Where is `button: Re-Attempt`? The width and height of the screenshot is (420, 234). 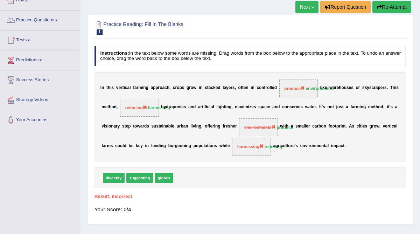
button: Re-Attempt is located at coordinates (392, 7).